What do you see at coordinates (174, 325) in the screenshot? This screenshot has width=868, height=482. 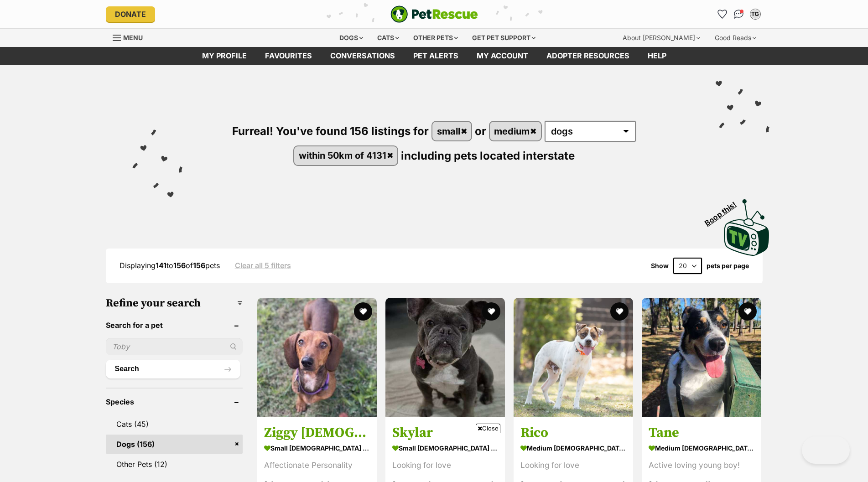 I see `header: Search for a pet` at bounding box center [174, 325].